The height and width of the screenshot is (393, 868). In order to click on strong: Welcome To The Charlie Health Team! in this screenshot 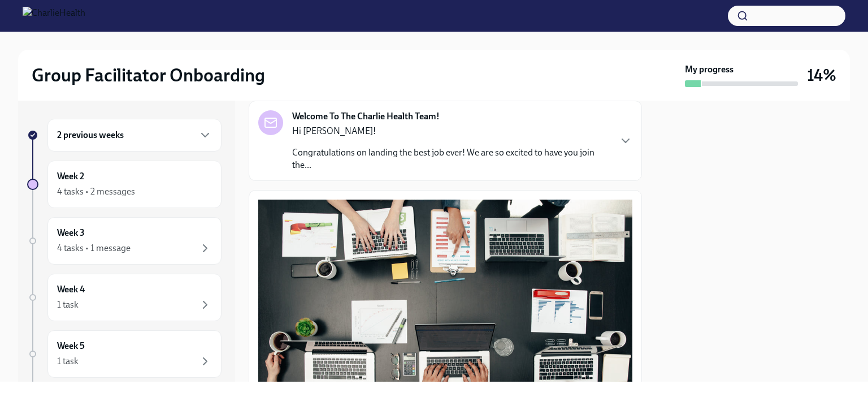, I will do `click(365, 116)`.